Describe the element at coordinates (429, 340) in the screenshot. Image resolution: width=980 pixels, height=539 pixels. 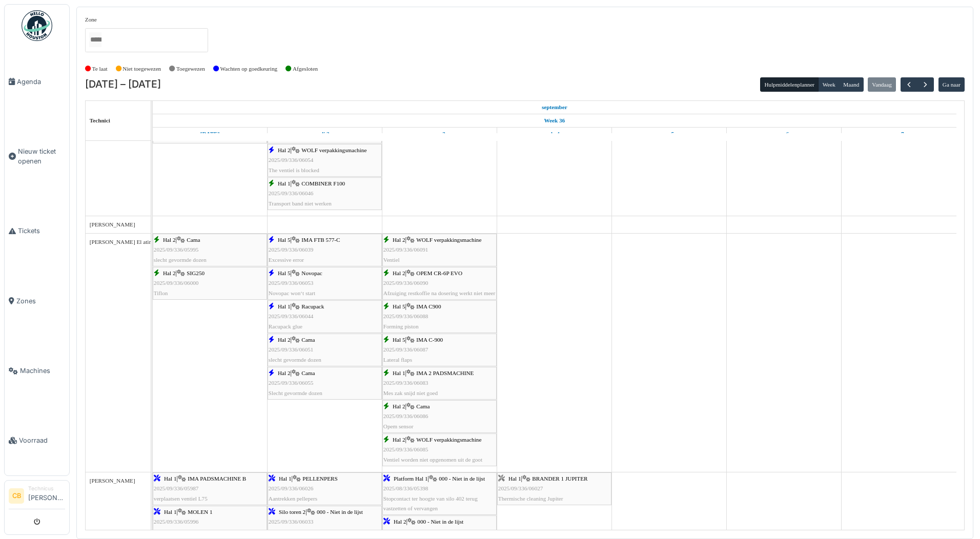
I see `span: IMA C-900` at that location.